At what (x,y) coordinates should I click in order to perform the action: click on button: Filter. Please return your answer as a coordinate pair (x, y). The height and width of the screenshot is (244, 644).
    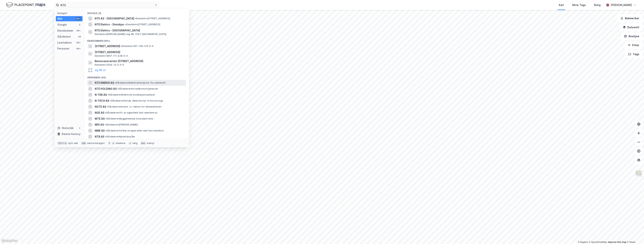
    Looking at the image, I should click on (634, 45).